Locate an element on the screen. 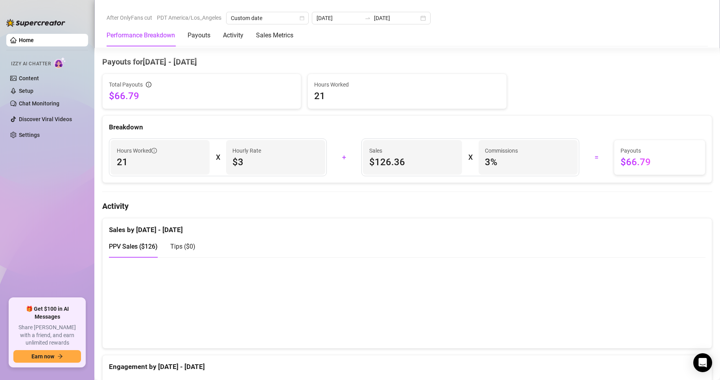 The height and width of the screenshot is (380, 720). a: Home is located at coordinates (26, 40).